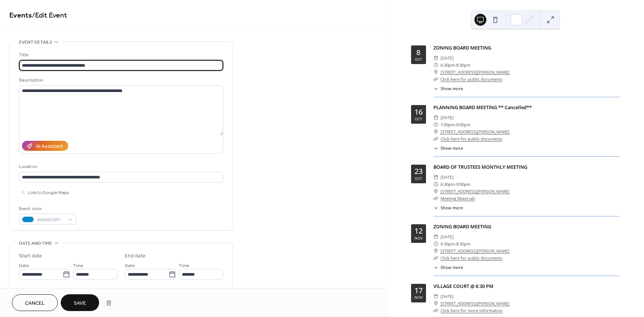 The width and height of the screenshot is (644, 317). What do you see at coordinates (481, 167) in the screenshot?
I see `a: BOARD OF TRUSTEES MONTHLY MEETING` at bounding box center [481, 167].